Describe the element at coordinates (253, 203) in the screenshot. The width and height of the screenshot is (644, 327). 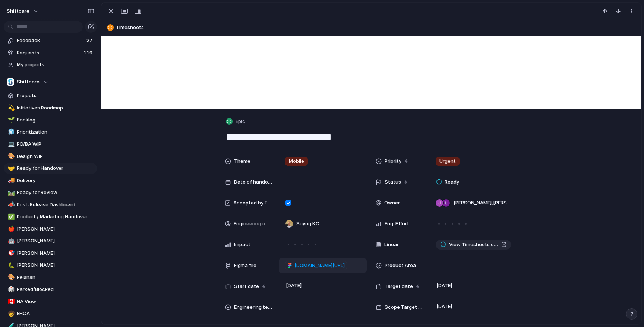
I see `span: Accepted by Engineering` at that location.